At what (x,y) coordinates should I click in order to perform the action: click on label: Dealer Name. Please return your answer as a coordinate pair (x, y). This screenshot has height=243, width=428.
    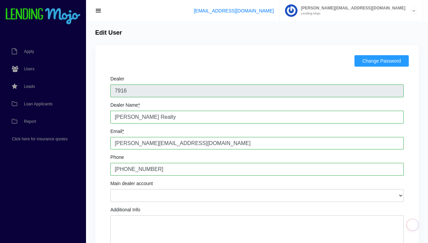
    Looking at the image, I should click on (125, 105).